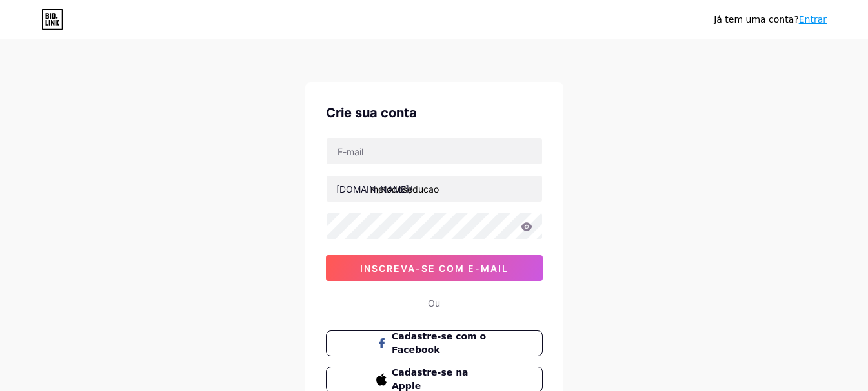 This screenshot has width=868, height=391. What do you see at coordinates (435, 268) in the screenshot?
I see `button: inscreva-se com e-mail` at bounding box center [435, 268].